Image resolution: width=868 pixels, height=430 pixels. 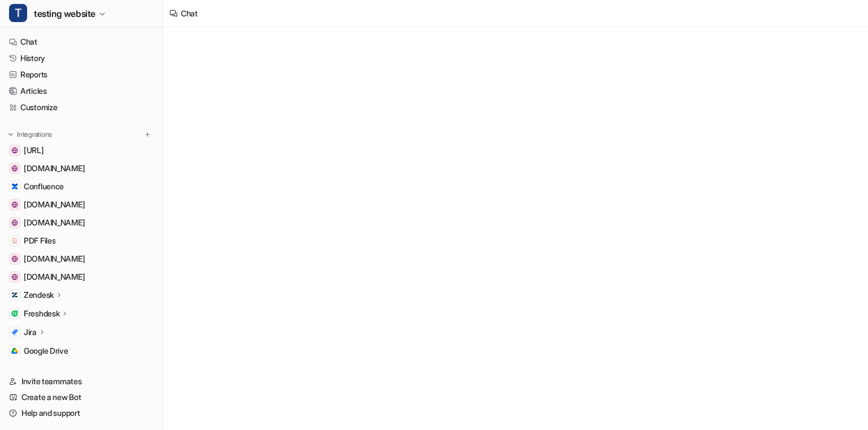 What do you see at coordinates (40, 241) in the screenshot?
I see `span: PDF Files` at bounding box center [40, 241].